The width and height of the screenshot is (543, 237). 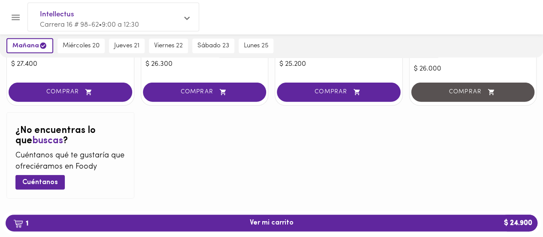 I want to click on button: jueves 21, so click(x=127, y=46).